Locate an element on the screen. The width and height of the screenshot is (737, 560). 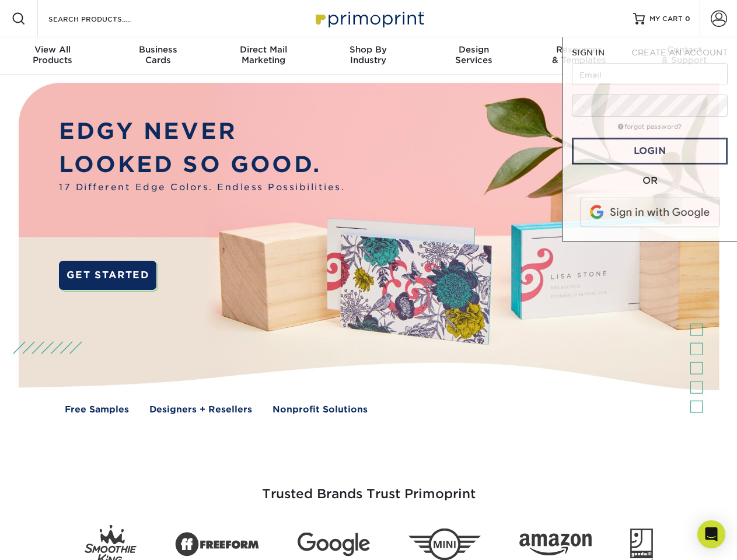
input: SEARCH PRODUCTS..... is located at coordinates (104, 18).